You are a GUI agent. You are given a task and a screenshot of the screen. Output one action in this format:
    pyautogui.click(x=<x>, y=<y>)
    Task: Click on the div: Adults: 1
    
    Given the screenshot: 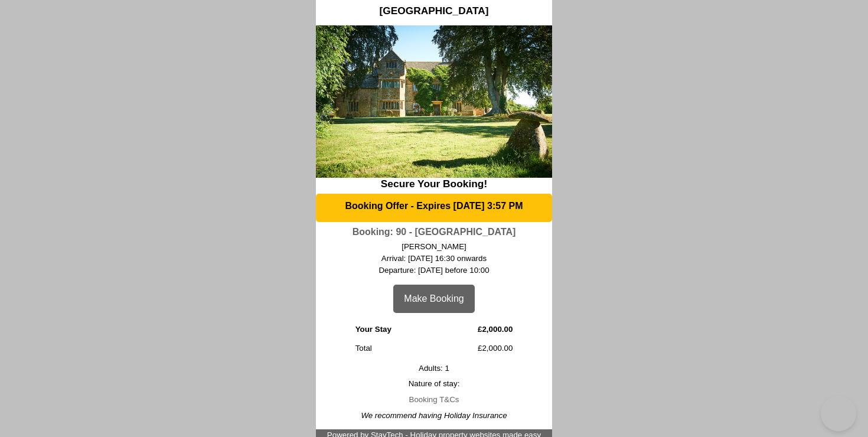 What is the action you would take?
    pyautogui.click(x=434, y=369)
    